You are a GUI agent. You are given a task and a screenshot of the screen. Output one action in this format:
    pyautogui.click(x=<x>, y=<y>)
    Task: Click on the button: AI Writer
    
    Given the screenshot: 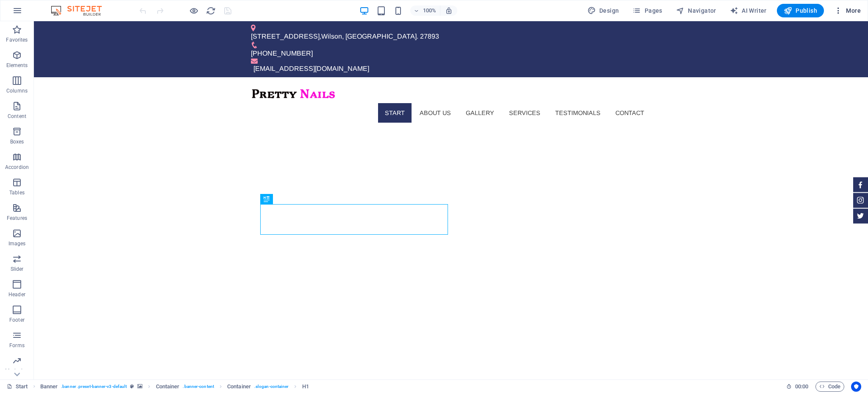 What is the action you would take?
    pyautogui.click(x=748, y=11)
    